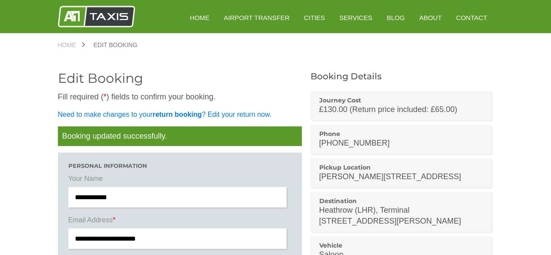 This screenshot has height=255, width=551. What do you see at coordinates (180, 180) in the screenshot?
I see `label: Your Name` at bounding box center [180, 180].